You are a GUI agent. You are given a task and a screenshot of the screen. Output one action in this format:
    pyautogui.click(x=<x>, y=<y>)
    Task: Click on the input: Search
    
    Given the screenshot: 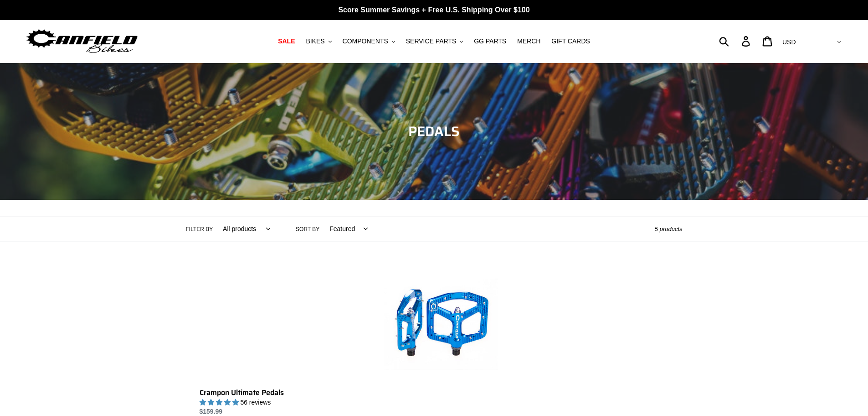 What is the action you would take?
    pyautogui.click(x=736, y=41)
    